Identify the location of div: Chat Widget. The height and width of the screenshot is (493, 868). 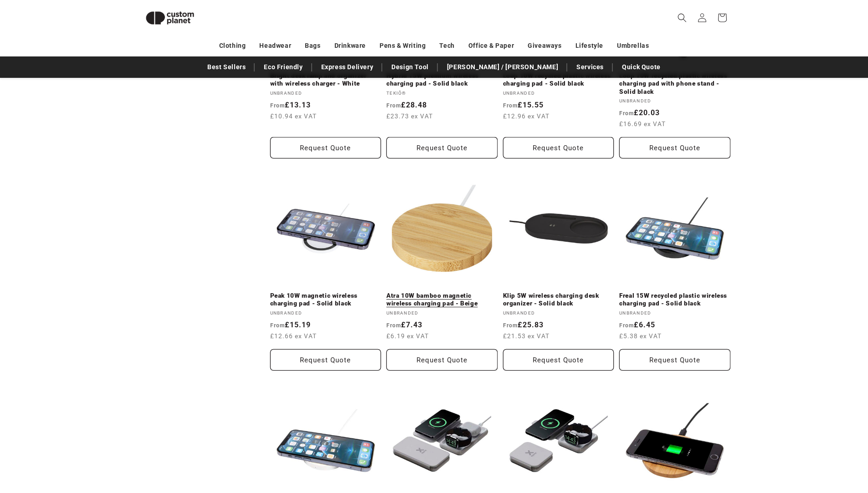
(789, 444).